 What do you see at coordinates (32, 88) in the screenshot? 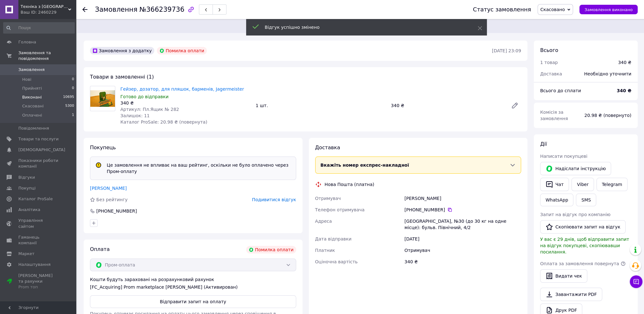
I see `span: Прийняті` at bounding box center [32, 88].